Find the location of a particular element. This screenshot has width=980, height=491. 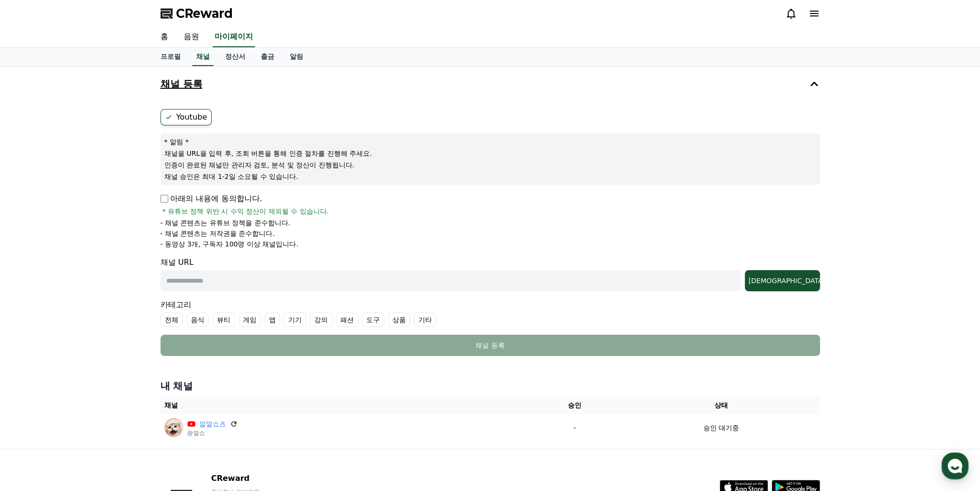

a: 알림 is located at coordinates (296, 57).